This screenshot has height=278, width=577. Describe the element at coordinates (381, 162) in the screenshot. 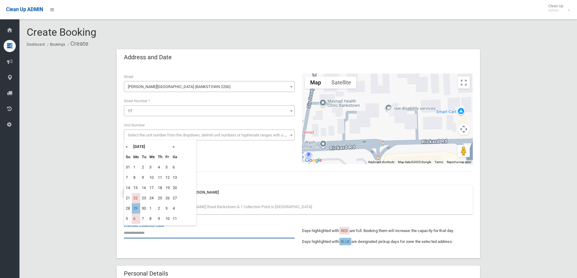

I see `button: Keyboard shortcuts` at that location.